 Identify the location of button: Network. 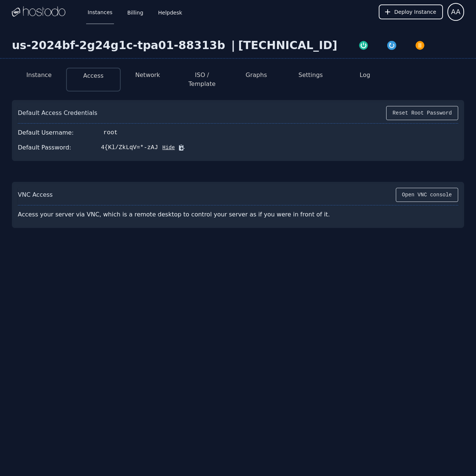
(148, 75).